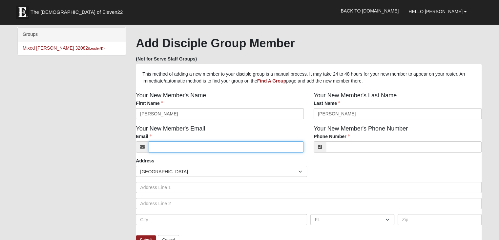 Image resolution: width=499 pixels, height=240 pixels. Describe the element at coordinates (149, 103) in the screenshot. I see `label: First Name` at that location.